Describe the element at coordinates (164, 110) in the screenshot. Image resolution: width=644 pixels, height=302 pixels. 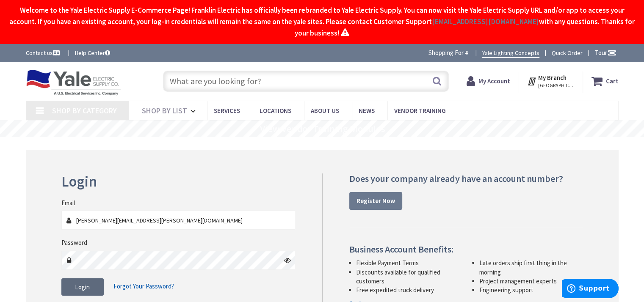
I see `span: Shop By List` at that location.